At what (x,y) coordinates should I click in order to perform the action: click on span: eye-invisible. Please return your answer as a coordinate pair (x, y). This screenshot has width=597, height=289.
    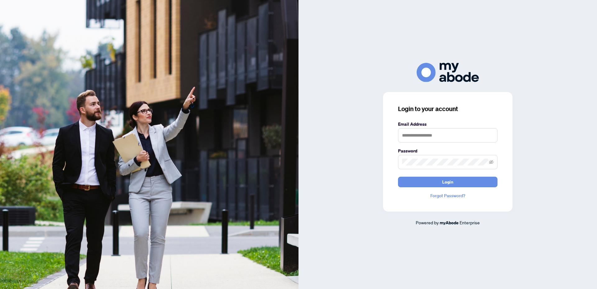
    Looking at the image, I should click on (491, 162).